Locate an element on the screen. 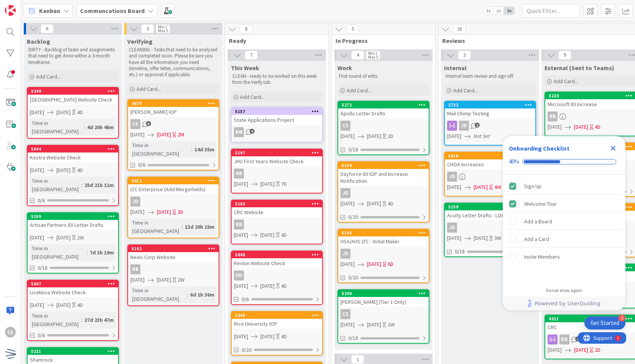 The width and height of the screenshot is (635, 364). div: Add a Board is located at coordinates (538, 221).